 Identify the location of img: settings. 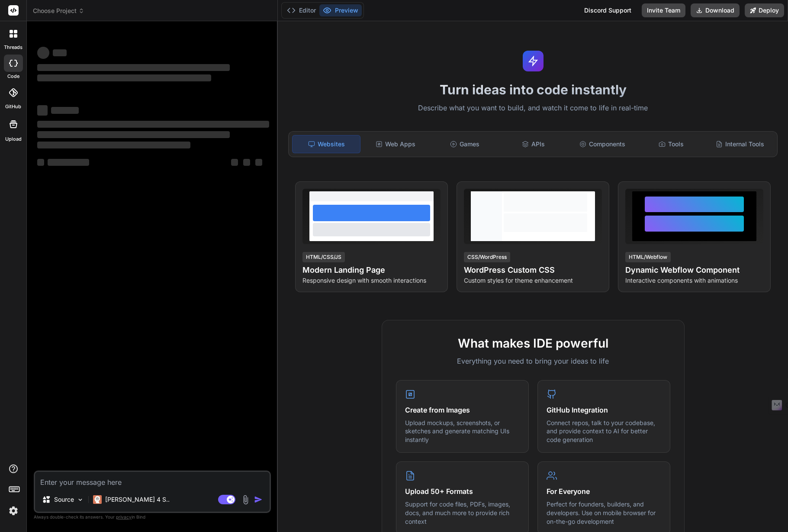
(13, 510).